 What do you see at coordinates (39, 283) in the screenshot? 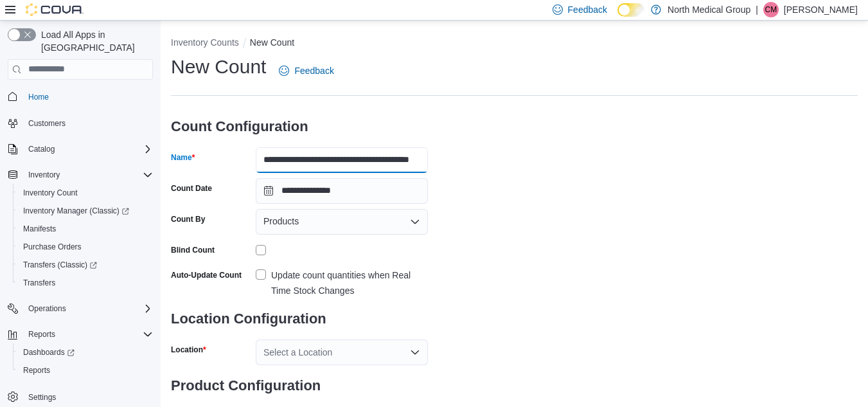
I see `a: Transfers` at bounding box center [39, 283].